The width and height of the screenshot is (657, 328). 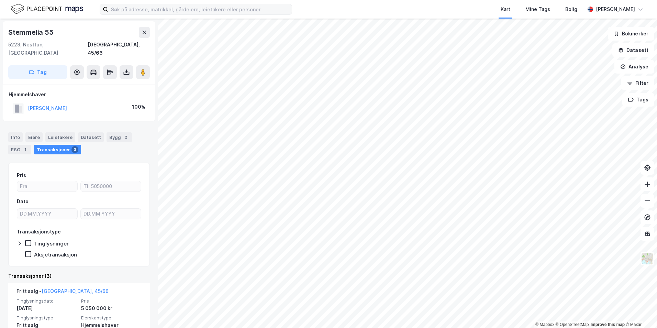 What do you see at coordinates (505, 9) in the screenshot?
I see `div: Kart` at bounding box center [505, 9].